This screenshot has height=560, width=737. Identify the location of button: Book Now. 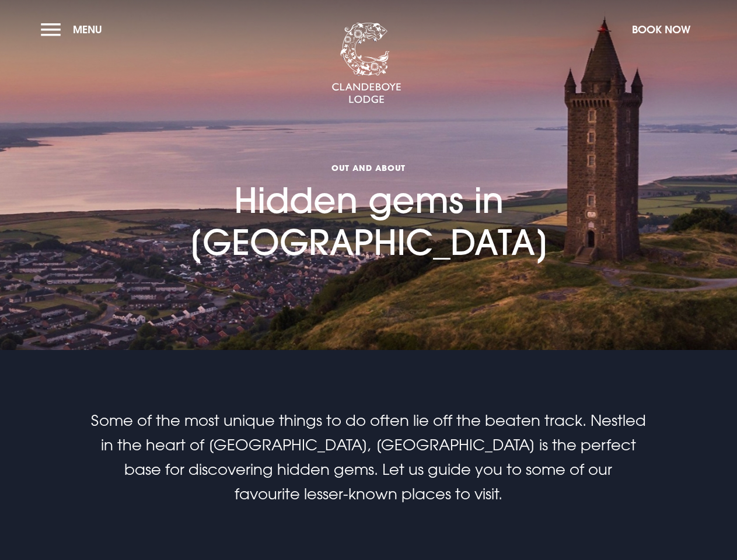
(661, 29).